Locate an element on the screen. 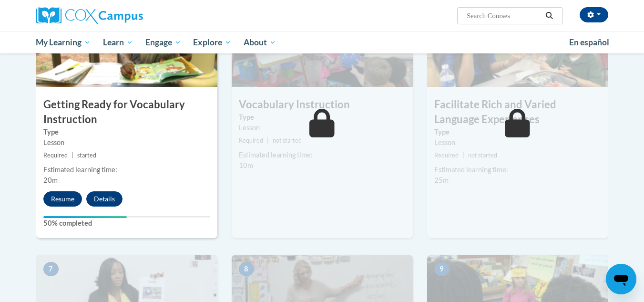  a: About is located at coordinates (260, 43).